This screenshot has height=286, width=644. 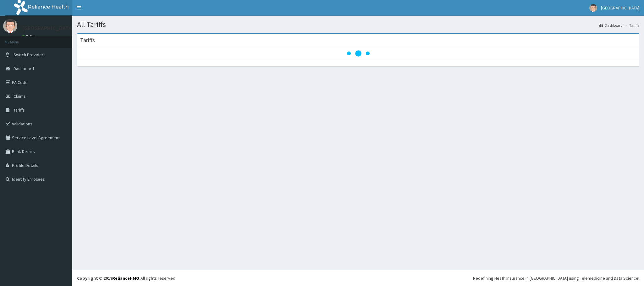 What do you see at coordinates (126, 278) in the screenshot?
I see `a: RelianceHMO` at bounding box center [126, 278].